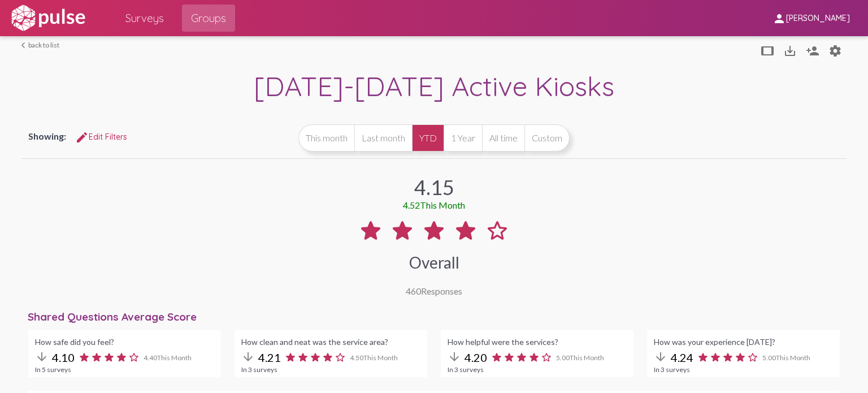 The width and height of the screenshot is (868, 393). What do you see at coordinates (434, 263) in the screenshot?
I see `div: Overall` at bounding box center [434, 263].